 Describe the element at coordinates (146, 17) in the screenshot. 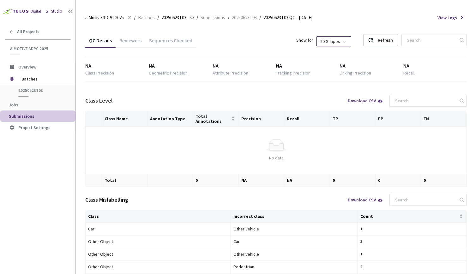

I see `a: Batches` at that location.